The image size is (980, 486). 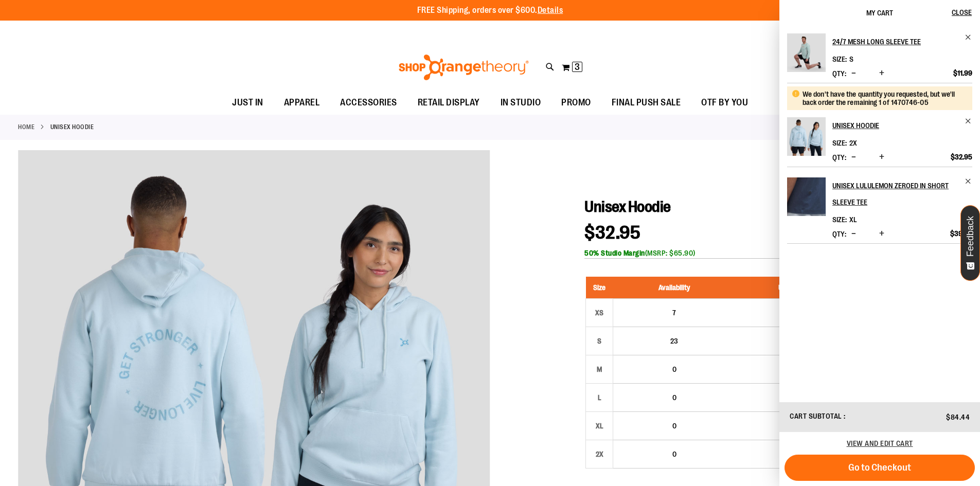 What do you see at coordinates (852, 219) in the screenshot?
I see `span: XL` at bounding box center [852, 219].